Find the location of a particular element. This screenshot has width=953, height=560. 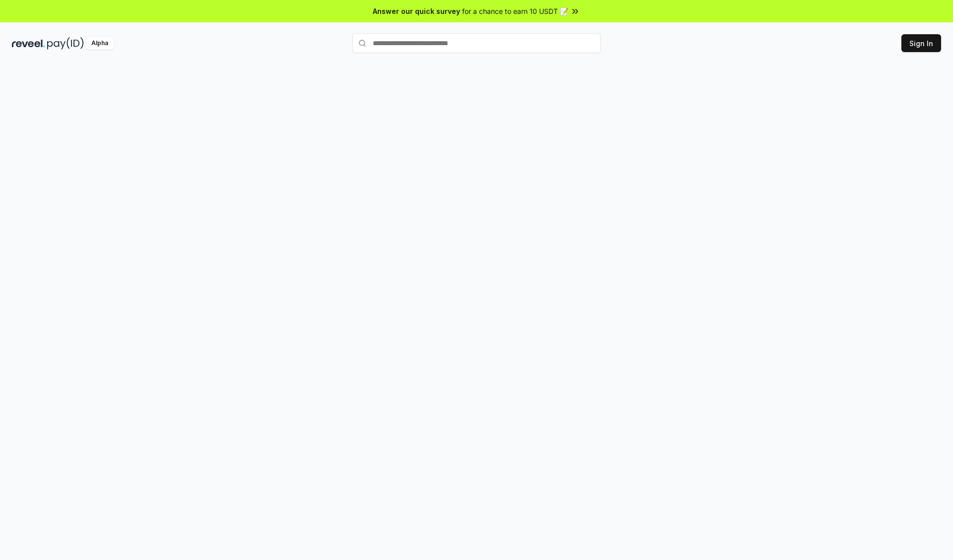

div: Alpha is located at coordinates (100, 43).